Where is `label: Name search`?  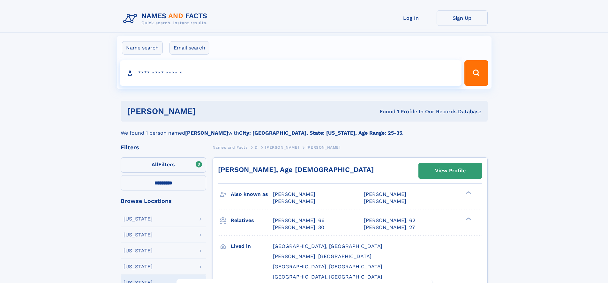 label: Name search is located at coordinates (142, 48).